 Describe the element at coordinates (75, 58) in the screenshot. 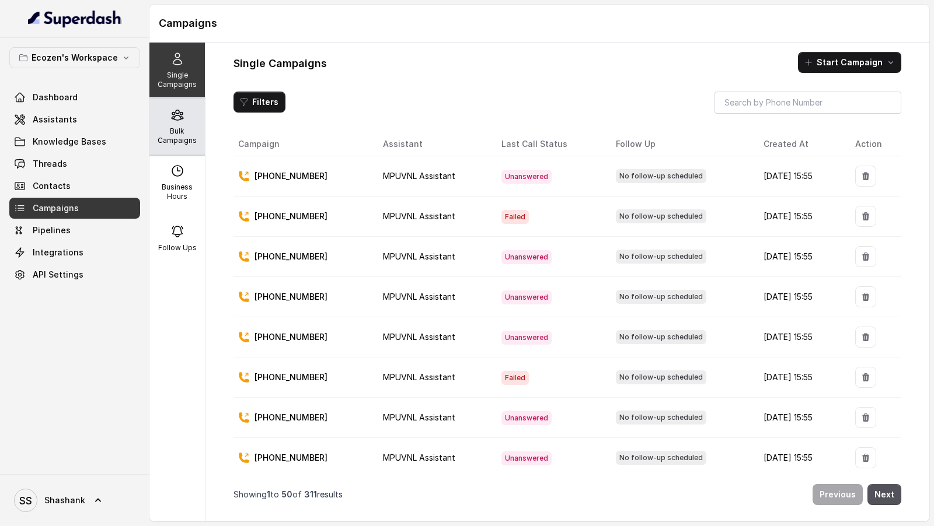

I see `button: Ecozen's Workspace` at that location.